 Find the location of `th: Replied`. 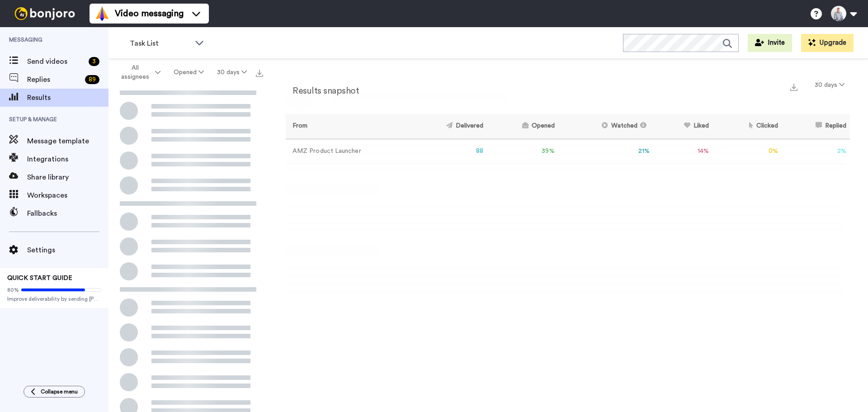

th: Replied is located at coordinates (816, 126).